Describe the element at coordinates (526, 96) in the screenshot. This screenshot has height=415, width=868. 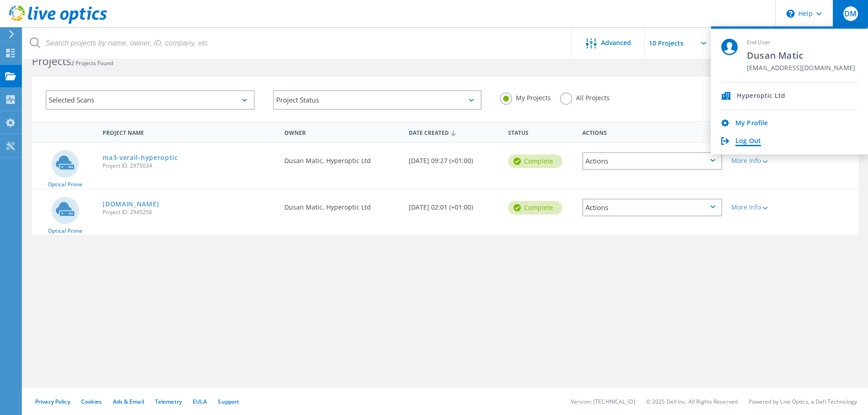
I see `label: My Projects` at that location.